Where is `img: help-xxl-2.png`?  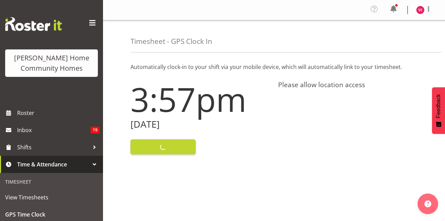
img: help-xxl-2.png is located at coordinates (428, 204).